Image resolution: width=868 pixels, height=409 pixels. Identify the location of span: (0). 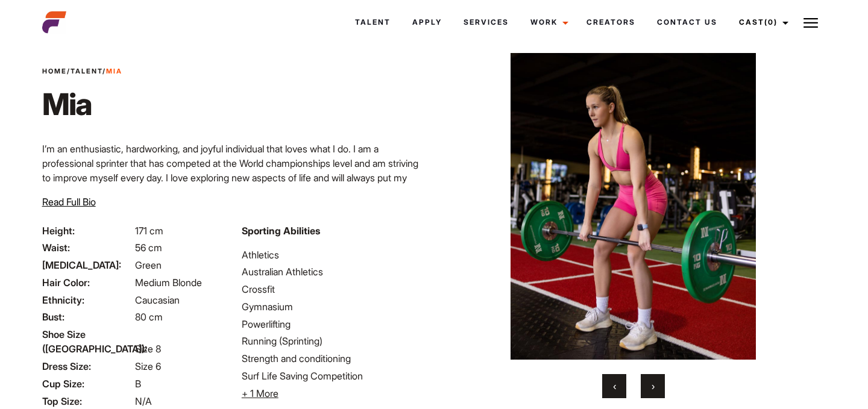
(771, 22).